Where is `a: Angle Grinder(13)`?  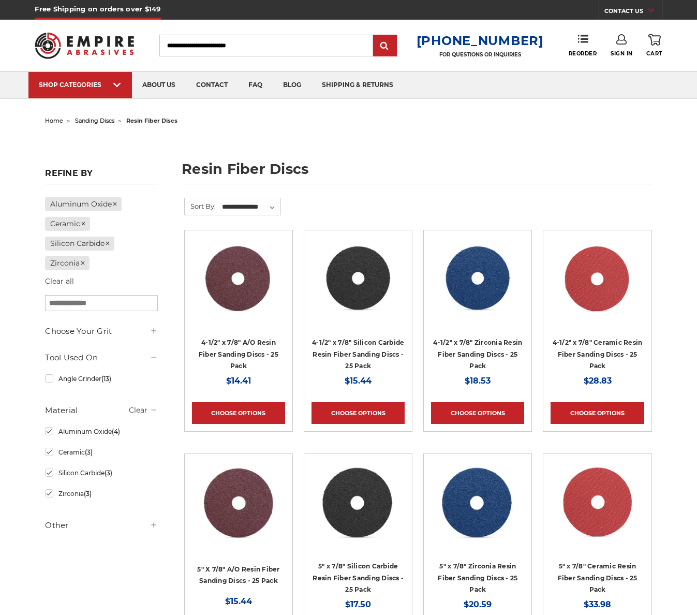 a: Angle Grinder(13) is located at coordinates (101, 378).